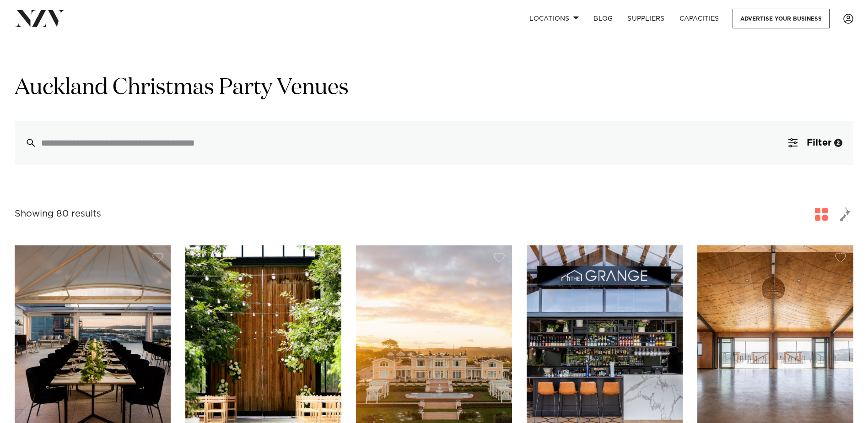  What do you see at coordinates (781, 18) in the screenshot?
I see `a: Advertise your business` at bounding box center [781, 18].